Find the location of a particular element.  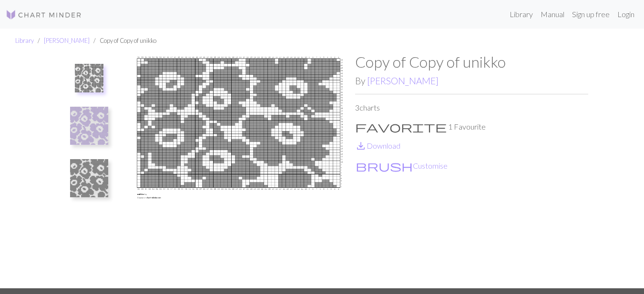

li: Copy of Copy of unikko is located at coordinates (123, 40).